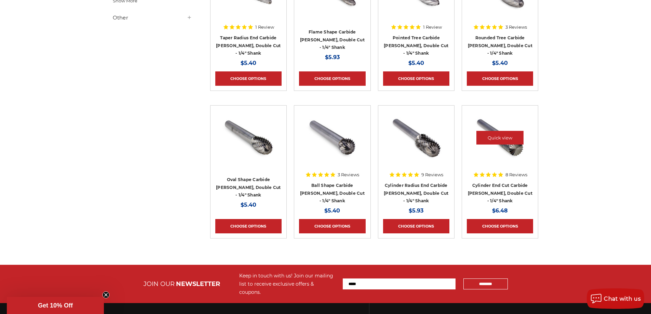 The image size is (651, 314). Describe the element at coordinates (500, 138) in the screenshot. I see `img: End Cut Cylinder shape carbide bur 1/4" shank` at that location.